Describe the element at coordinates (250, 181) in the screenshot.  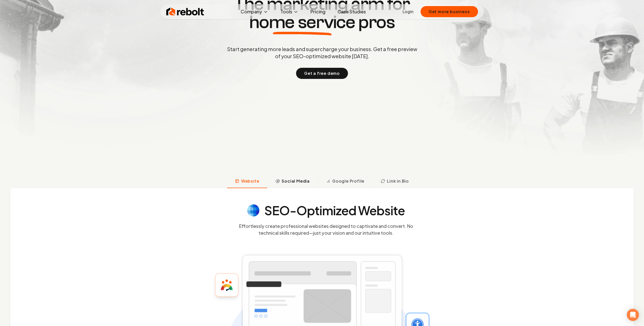
I see `span: Website` at that location.